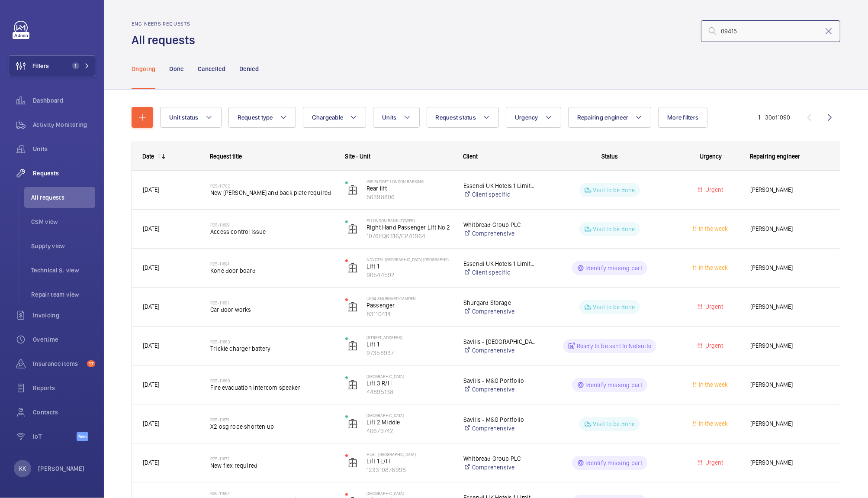 The width and height of the screenshot is (868, 498). What do you see at coordinates (774, 118) in the screenshot?
I see `span: 1 - 30 1090` at bounding box center [774, 118].